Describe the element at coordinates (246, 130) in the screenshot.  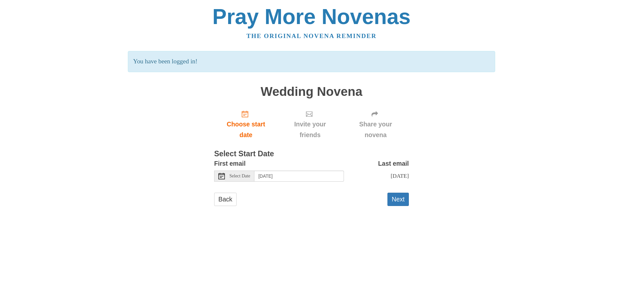
I see `span: Choose start date` at that location.